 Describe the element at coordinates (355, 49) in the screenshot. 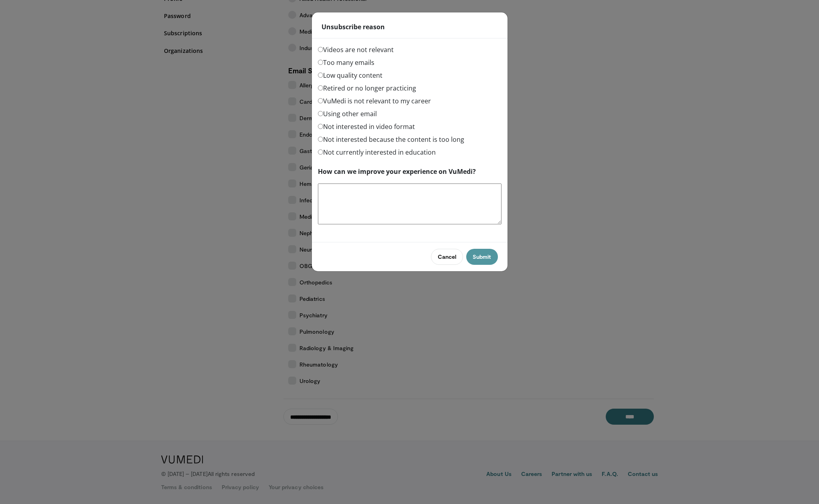

I see `label: Videos are not relevant` at that location.